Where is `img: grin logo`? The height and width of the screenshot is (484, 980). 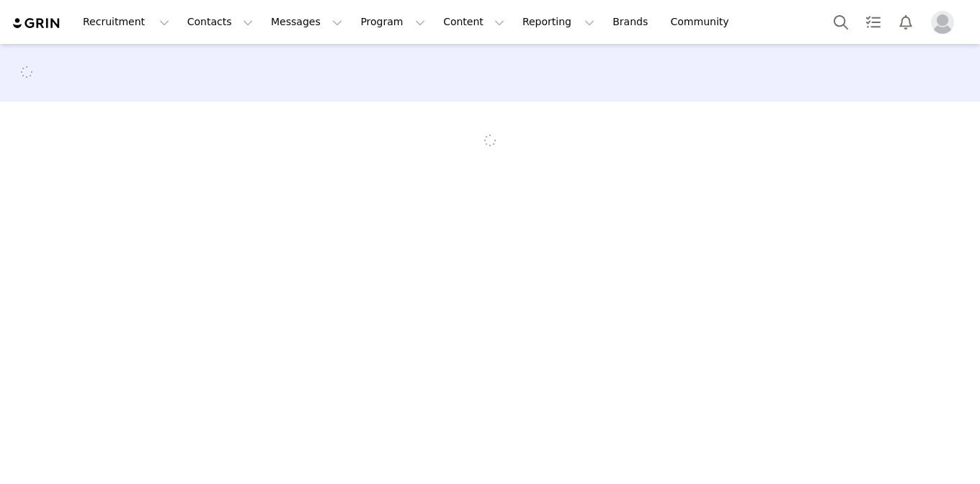 img: grin logo is located at coordinates (37, 23).